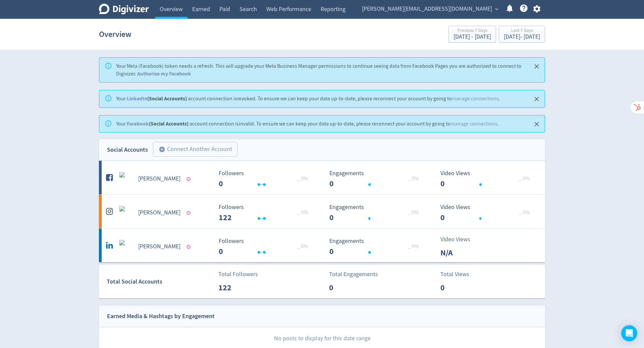  What do you see at coordinates (353, 274) in the screenshot?
I see `p: Total Engagements` at bounding box center [353, 274].